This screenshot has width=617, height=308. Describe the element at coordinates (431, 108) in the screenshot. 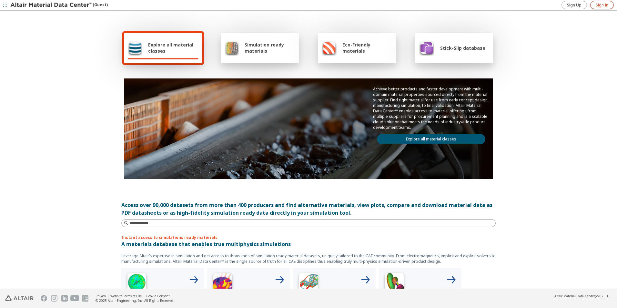

I see `p: Achieve better products and faster development with multi-domain material properties sourced dire...` at that location.